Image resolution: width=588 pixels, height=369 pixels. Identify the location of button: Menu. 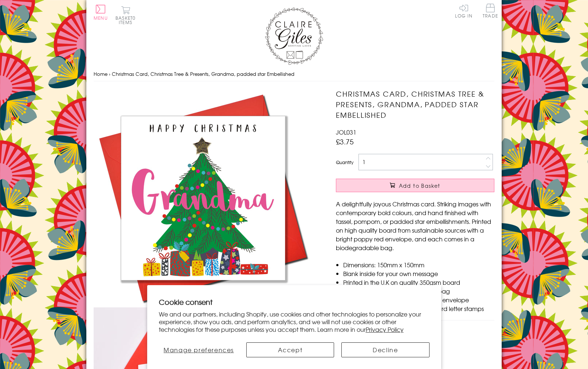
(100, 13).